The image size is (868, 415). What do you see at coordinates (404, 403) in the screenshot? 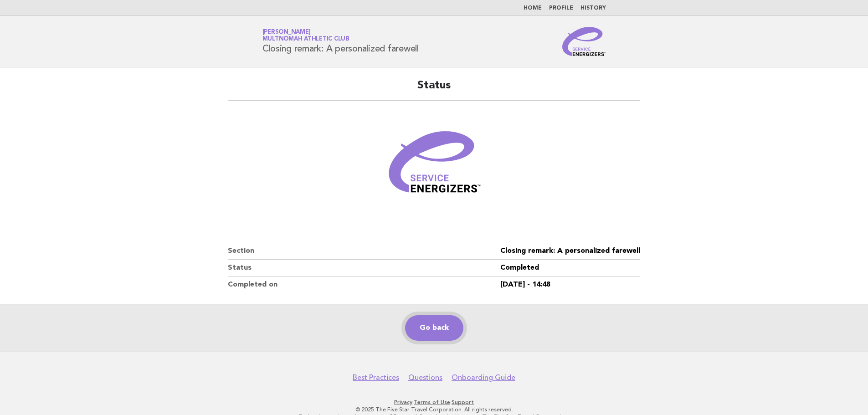
I see `a: Privacy` at bounding box center [404, 403].